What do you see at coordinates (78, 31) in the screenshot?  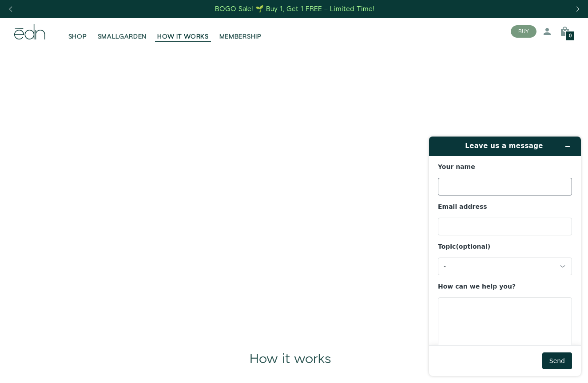 I see `a: SHOP` at bounding box center [78, 31].